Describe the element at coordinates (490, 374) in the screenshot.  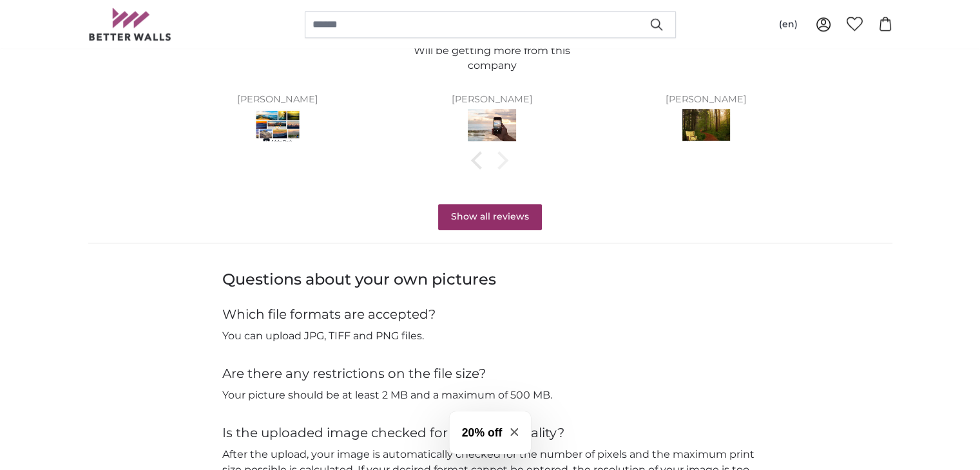
I see `h4: Are there any restrictions on the file size?` at that location.